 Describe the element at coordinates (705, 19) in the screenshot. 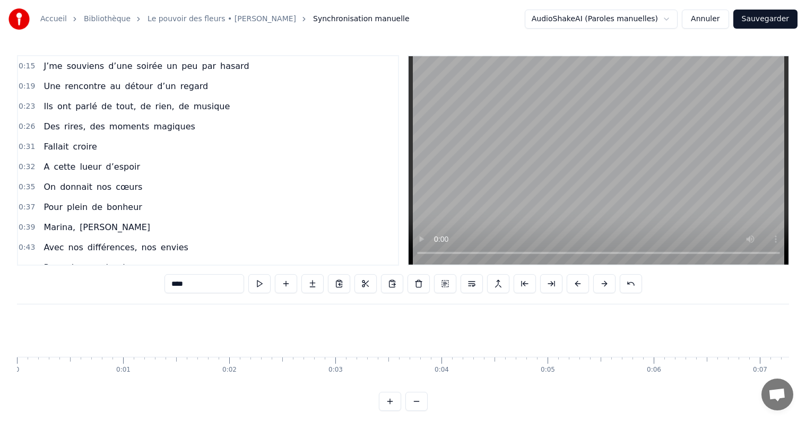

I see `button: Annuler` at that location.